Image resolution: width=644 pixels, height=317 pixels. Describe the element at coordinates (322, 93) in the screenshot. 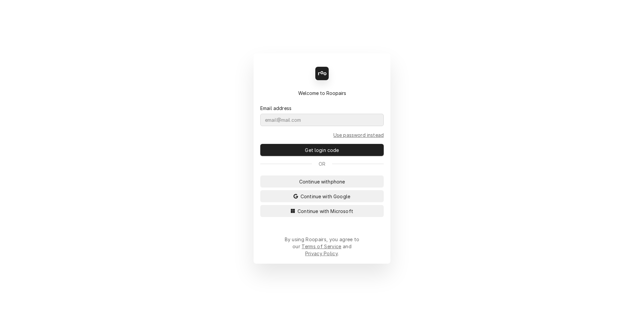

I see `div: Welcome to Roopairs` at that location.